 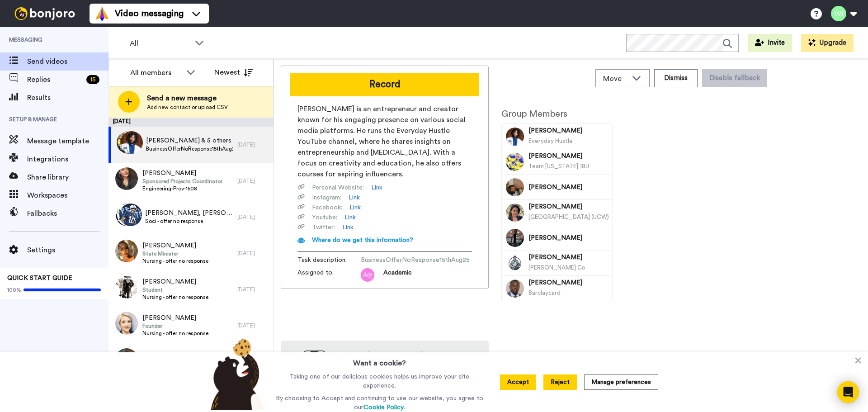 I want to click on span: Barclaycard, so click(x=545, y=293).